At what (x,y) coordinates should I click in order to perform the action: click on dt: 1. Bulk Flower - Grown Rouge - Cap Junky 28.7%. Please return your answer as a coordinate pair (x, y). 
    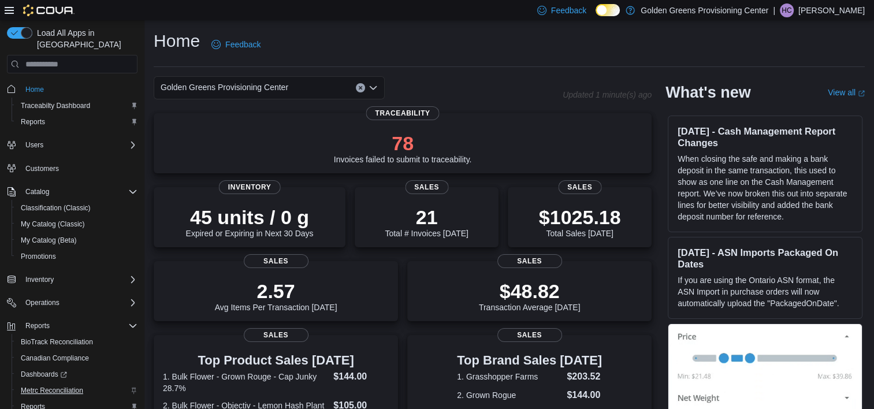
    Looking at the image, I should click on (246, 383).